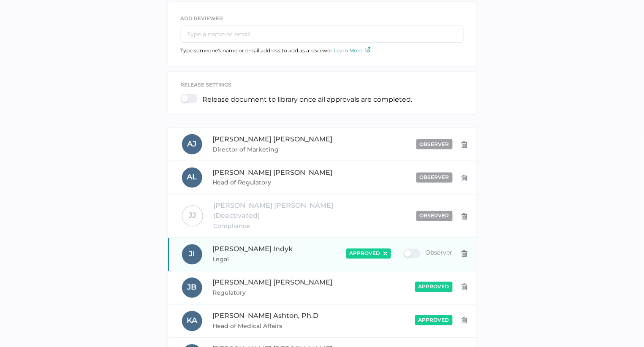 The height and width of the screenshot is (347, 644). Describe the element at coordinates (308, 99) in the screenshot. I see `p: Release document to library once all approvals are completed.` at that location.